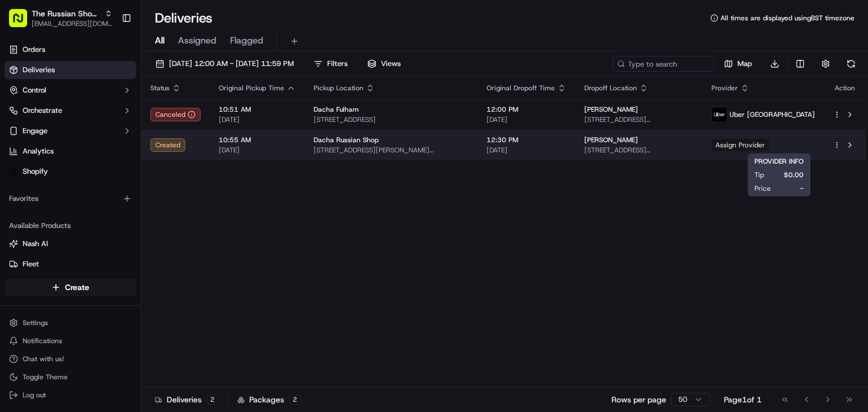 The height and width of the screenshot is (412, 868). Describe the element at coordinates (779, 161) in the screenshot. I see `span: PROVIDER INFO` at that location.